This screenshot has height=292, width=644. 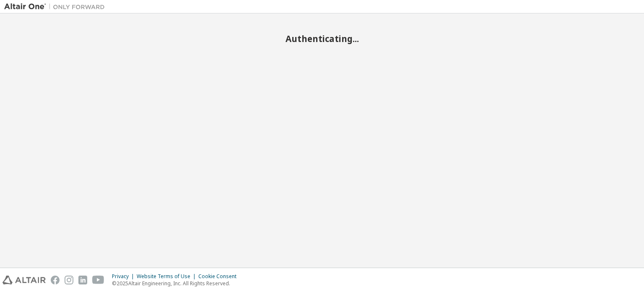 What do you see at coordinates (167, 276) in the screenshot?
I see `div: Website Terms of Use` at bounding box center [167, 276].